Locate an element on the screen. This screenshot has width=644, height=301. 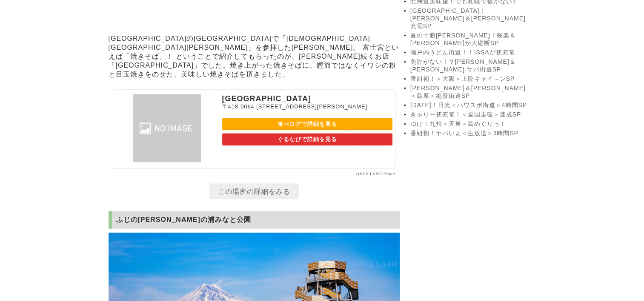
a: きゃりー初充電！＜全国走破＞達成SP is located at coordinates (470, 115).